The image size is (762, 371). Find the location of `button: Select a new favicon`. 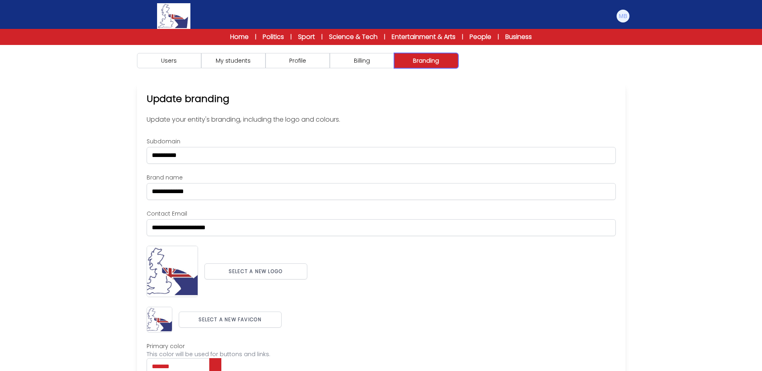

button: Select a new favicon is located at coordinates (230, 320).